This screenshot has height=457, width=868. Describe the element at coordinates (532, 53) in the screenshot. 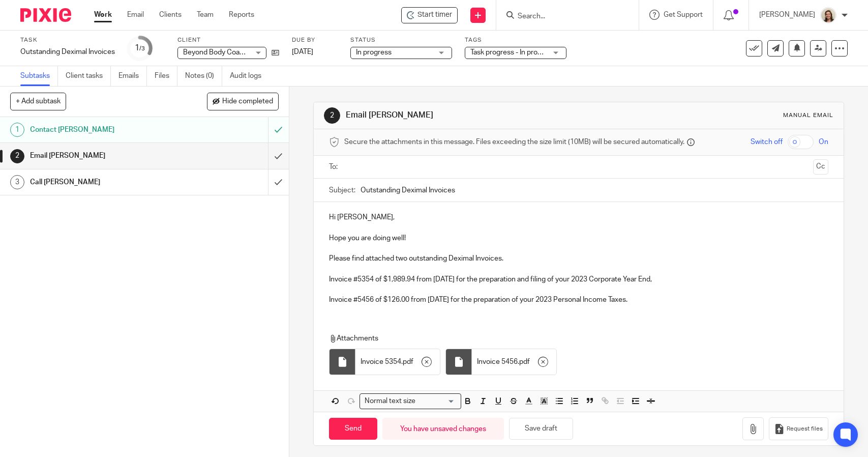

I see `span: Task progress - In progress (With Lead)` at that location.